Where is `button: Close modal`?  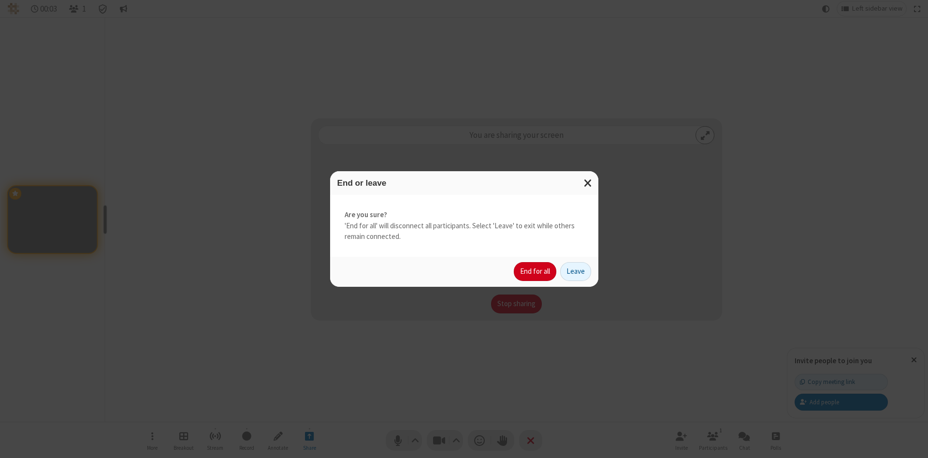
button: Close modal is located at coordinates (588, 183).